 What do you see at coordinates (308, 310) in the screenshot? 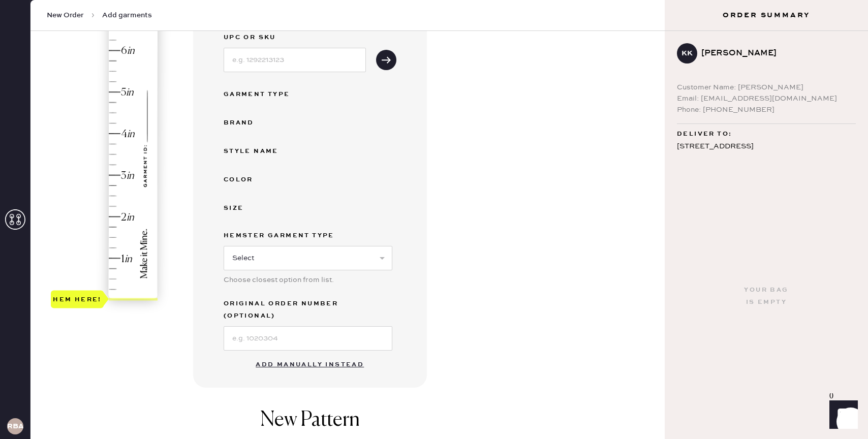
I see `label: Original Order Number (Optional)` at bounding box center [308, 310].